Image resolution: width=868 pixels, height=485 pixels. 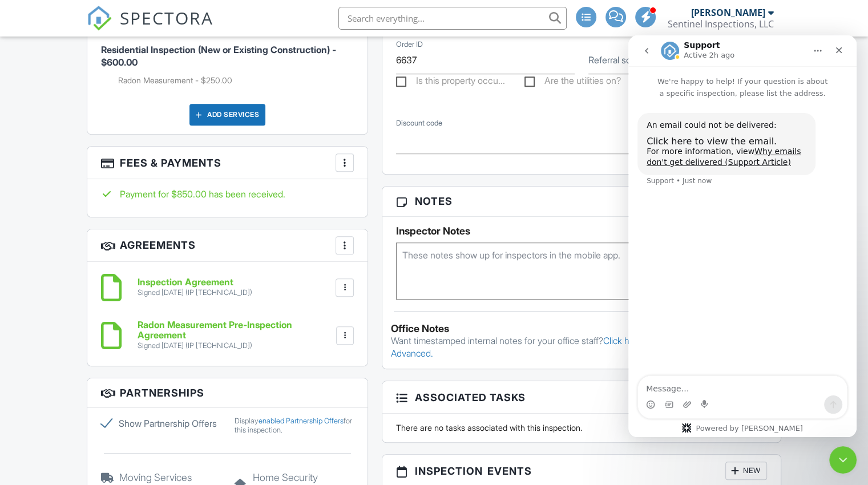 What do you see at coordinates (227, 59) in the screenshot?
I see `li: Service: Residential Inspection (New or Existing Construction)` at bounding box center [227, 59].